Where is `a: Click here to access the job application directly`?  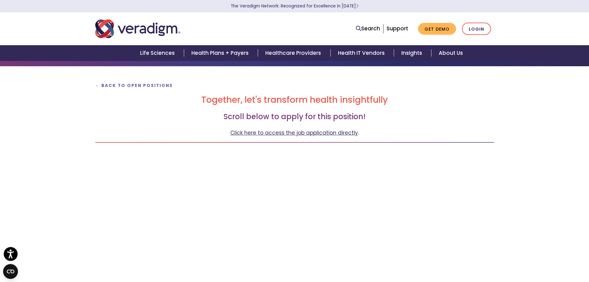
a: Click here to access the job application directly is located at coordinates (294, 133).